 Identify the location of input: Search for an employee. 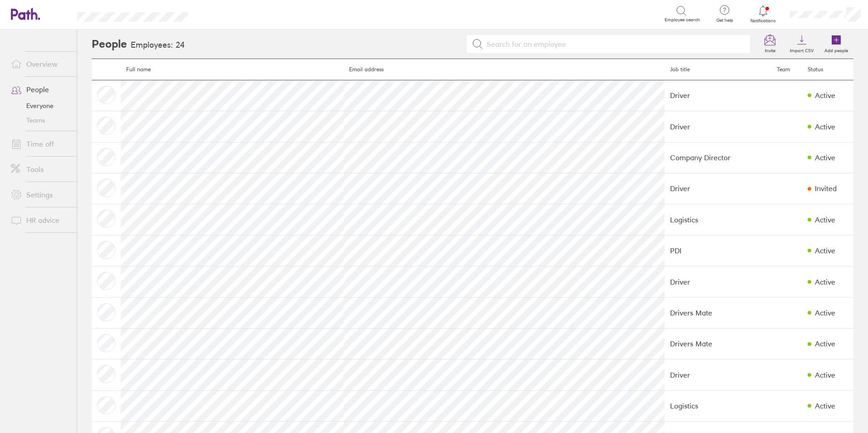
(613, 44).